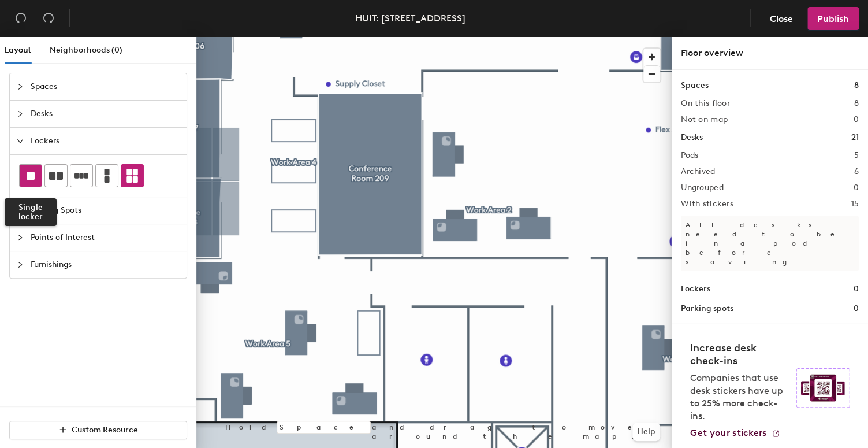 Image resolution: width=868 pixels, height=448 pixels. I want to click on span: Neighborhoods (0), so click(86, 49).